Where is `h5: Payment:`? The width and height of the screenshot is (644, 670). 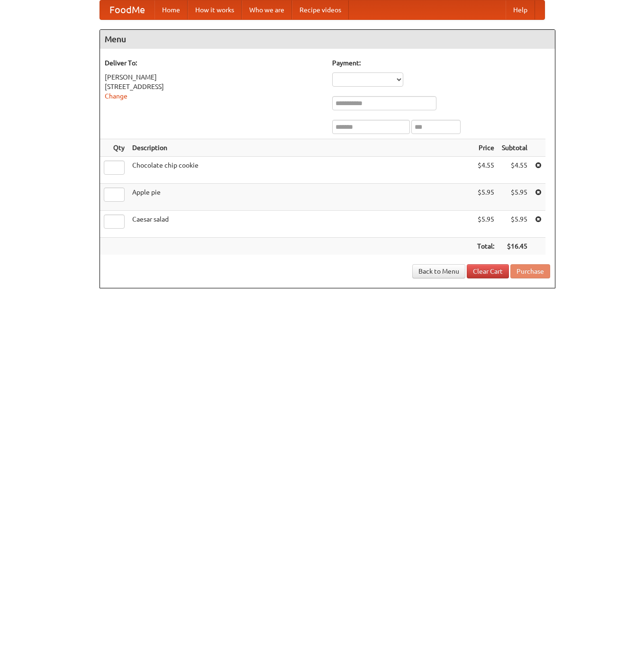
h5: Payment: is located at coordinates (441, 63).